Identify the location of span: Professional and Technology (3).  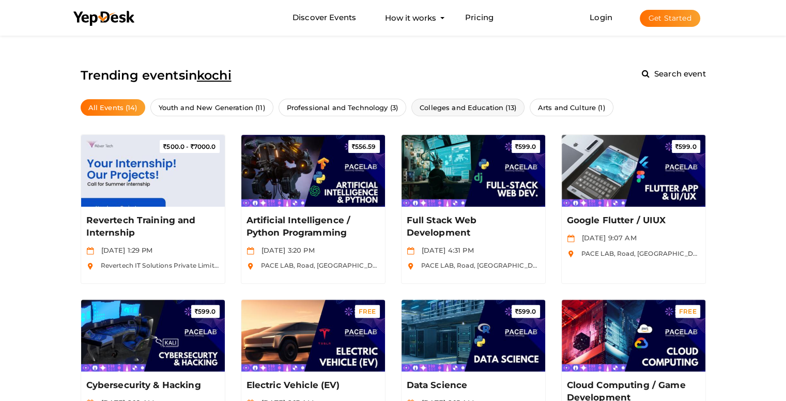
(342, 107).